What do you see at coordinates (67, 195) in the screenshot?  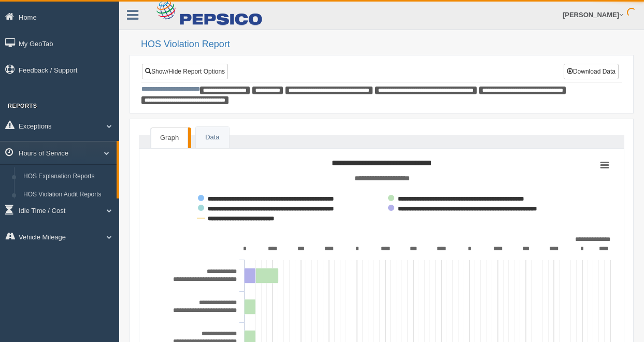 I see `a: HOS Violation Audit Reports` at bounding box center [67, 195].